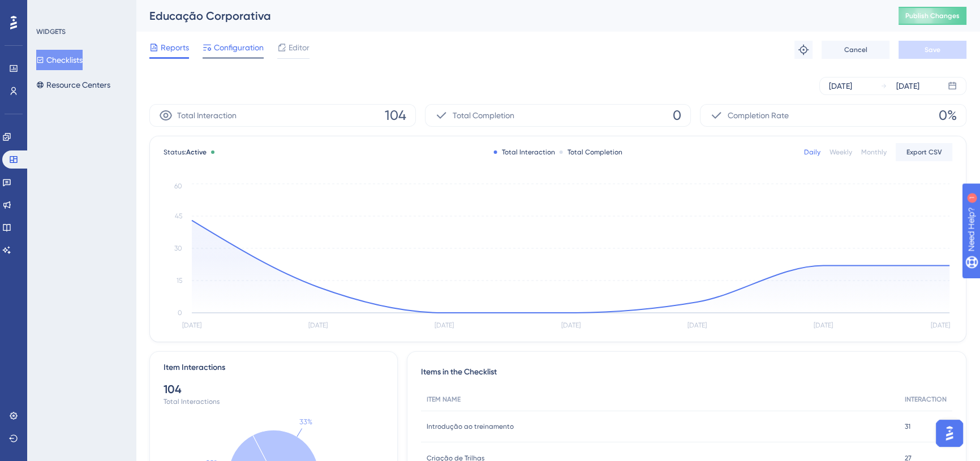 This screenshot has width=980, height=461. I want to click on span: Configuration, so click(239, 48).